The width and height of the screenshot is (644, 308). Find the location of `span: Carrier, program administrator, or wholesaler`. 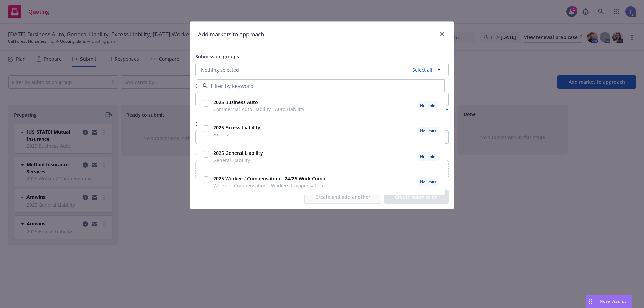

span: Carrier, program administrator, or wholesaler is located at coordinates (247, 85).